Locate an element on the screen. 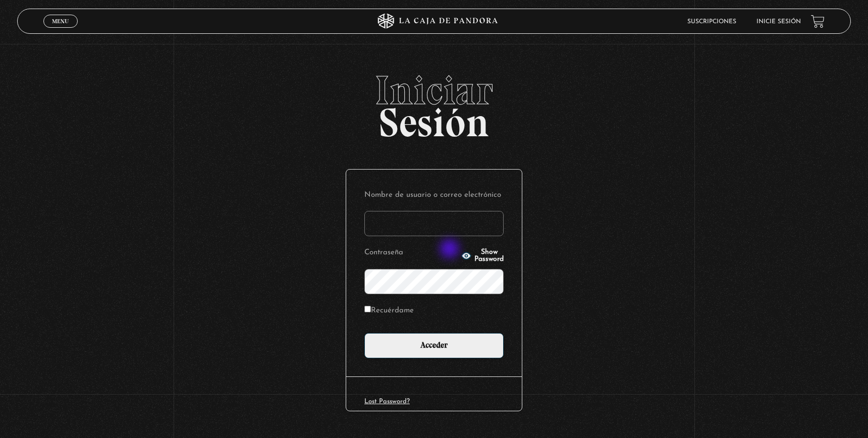 This screenshot has height=438, width=868. span: Iniciar is located at coordinates (433, 91).